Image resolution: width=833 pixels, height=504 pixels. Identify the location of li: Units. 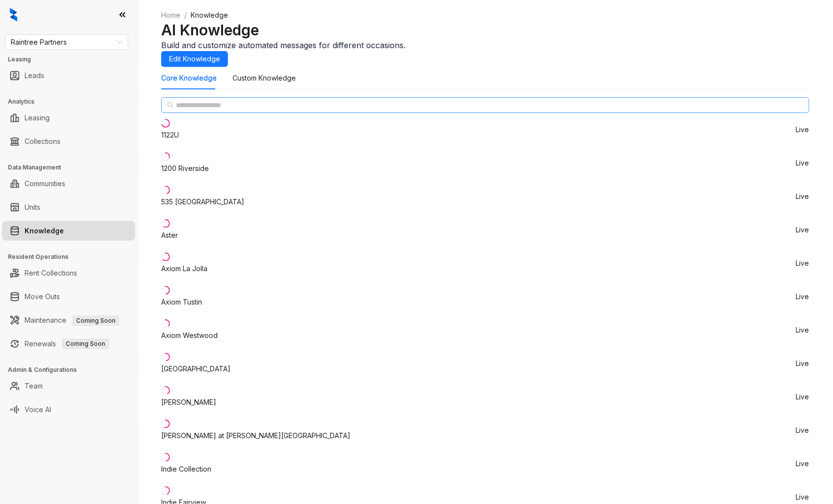
(68, 207).